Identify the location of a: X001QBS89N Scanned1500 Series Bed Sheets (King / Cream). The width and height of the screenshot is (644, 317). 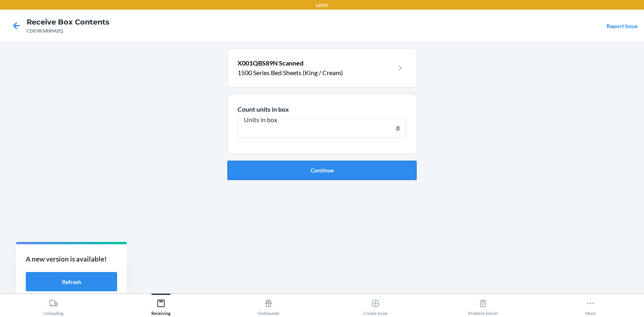
(322, 68).